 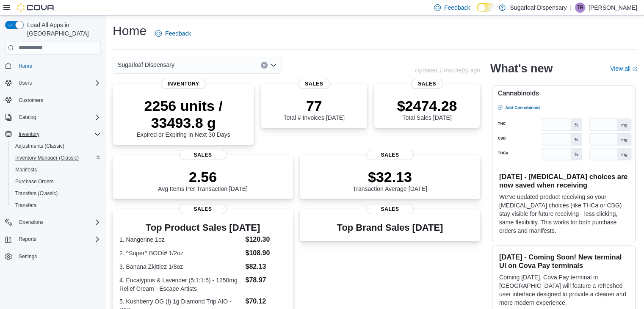 I want to click on a: Inventory Manager (Classic), so click(x=47, y=158).